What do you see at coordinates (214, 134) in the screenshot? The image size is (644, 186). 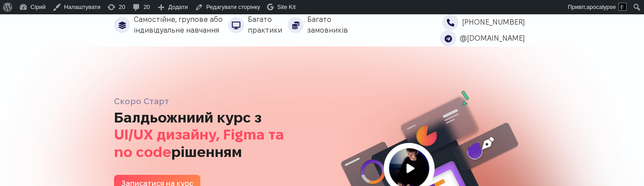 I see `h1: Балдьожниий курс з рішенням` at bounding box center [214, 134].